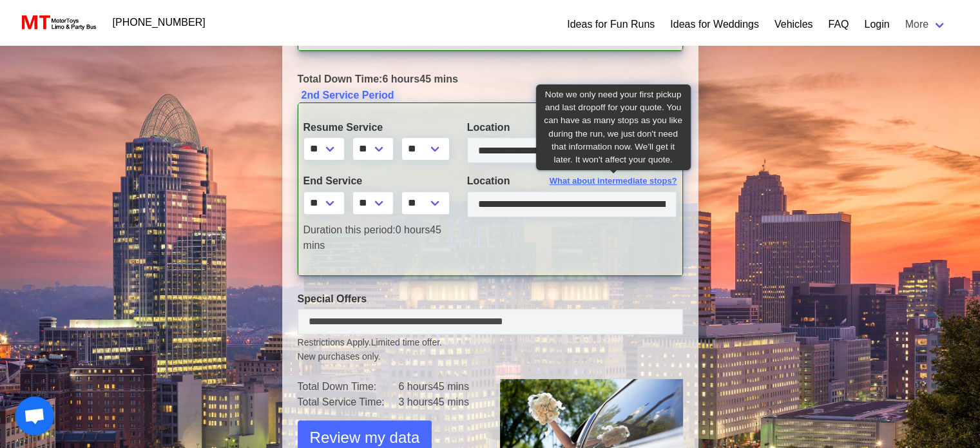 Image resolution: width=980 pixels, height=448 pixels. I want to click on span: Total Down Time:, so click(340, 79).